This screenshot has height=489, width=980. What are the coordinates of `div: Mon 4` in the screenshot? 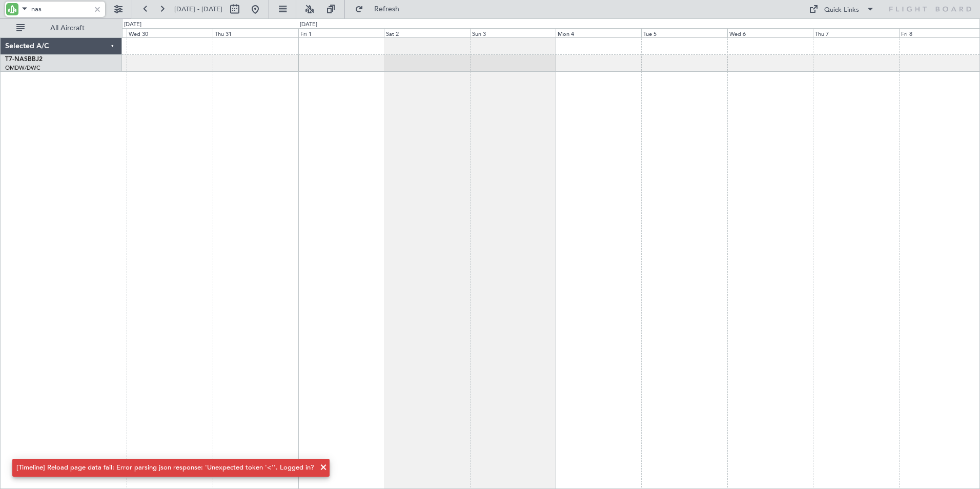 It's located at (598, 33).